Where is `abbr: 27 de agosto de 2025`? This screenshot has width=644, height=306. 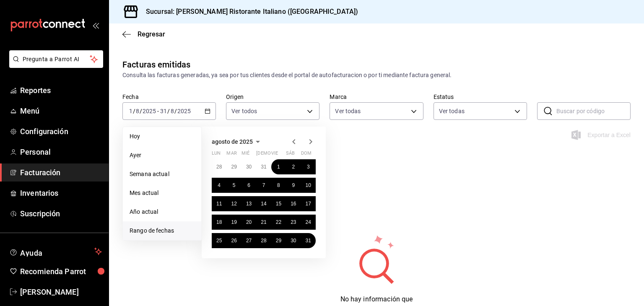 abbr: 27 de agosto de 2025 is located at coordinates (249, 241).